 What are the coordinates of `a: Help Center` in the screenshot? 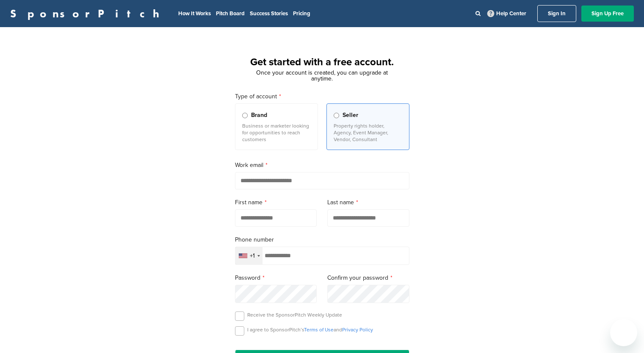 It's located at (507, 14).